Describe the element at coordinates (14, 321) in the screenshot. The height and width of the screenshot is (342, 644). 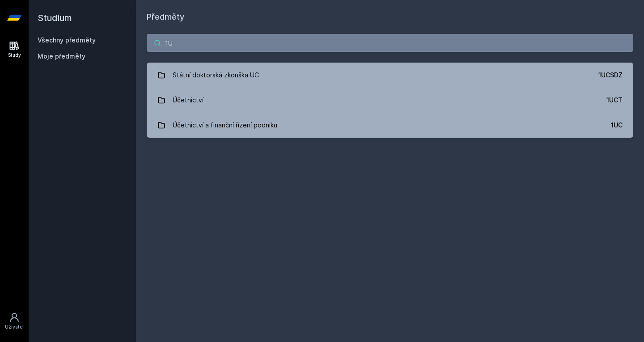
I see `a: Uživatel` at that location.